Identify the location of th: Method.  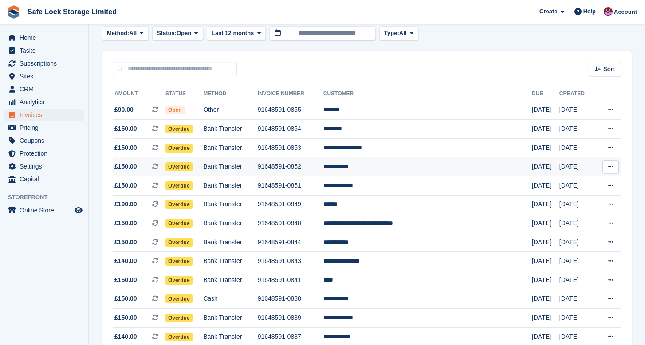
(230, 94).